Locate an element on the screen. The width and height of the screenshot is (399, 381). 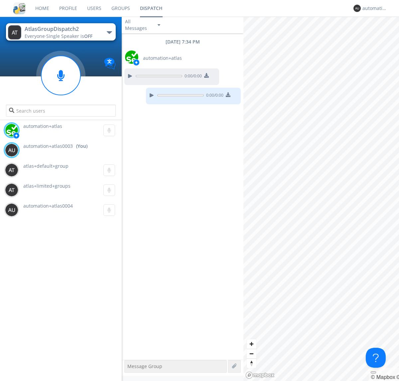
span: atlas+default+group is located at coordinates (46, 166).